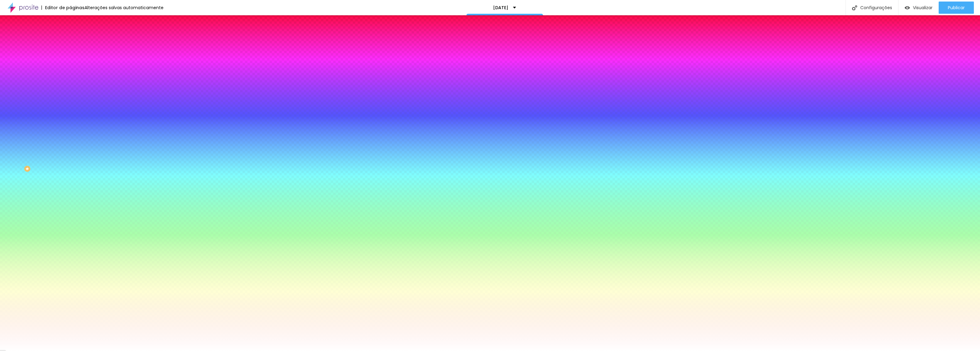  What do you see at coordinates (876, 8) in the screenshot?
I see `font: Configurações` at bounding box center [876, 8].